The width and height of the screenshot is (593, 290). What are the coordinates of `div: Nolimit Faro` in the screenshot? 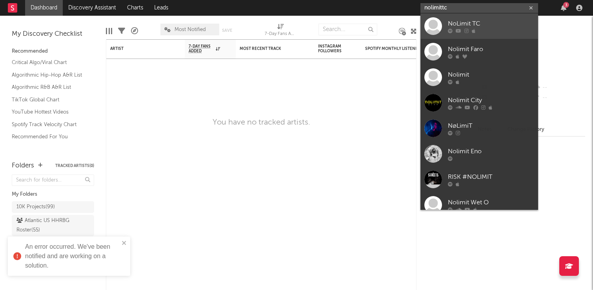 It's located at (491, 49).